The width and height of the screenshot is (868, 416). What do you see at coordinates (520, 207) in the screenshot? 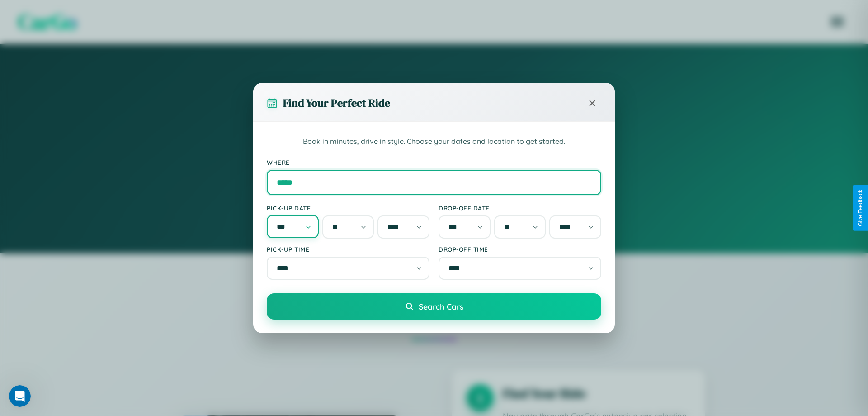
I see `label: Drop-off Date` at bounding box center [520, 207].